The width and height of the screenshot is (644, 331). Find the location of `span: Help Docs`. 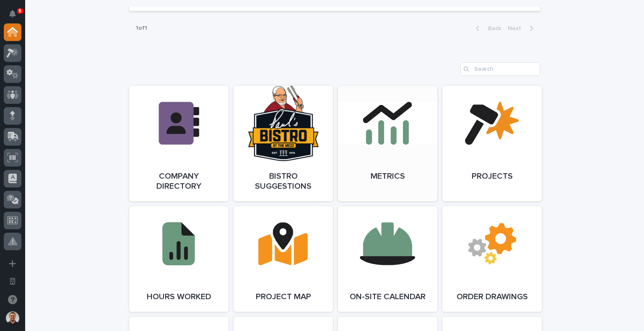

span: Help Docs is located at coordinates (31, 139).